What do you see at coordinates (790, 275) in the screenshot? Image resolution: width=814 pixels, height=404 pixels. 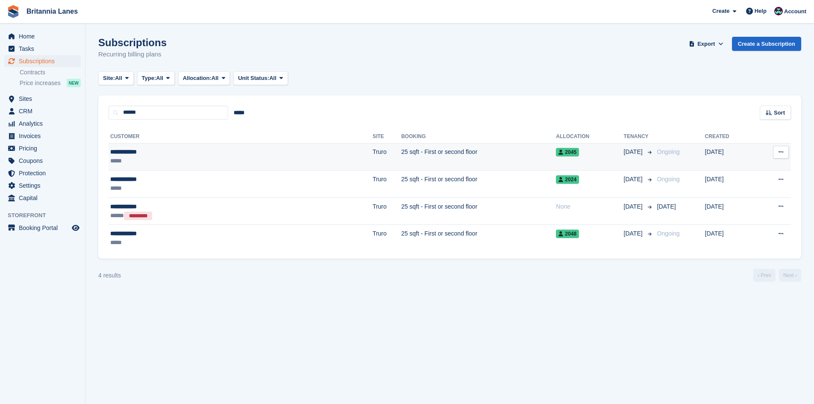 I see `a: Next` at bounding box center [790, 275].